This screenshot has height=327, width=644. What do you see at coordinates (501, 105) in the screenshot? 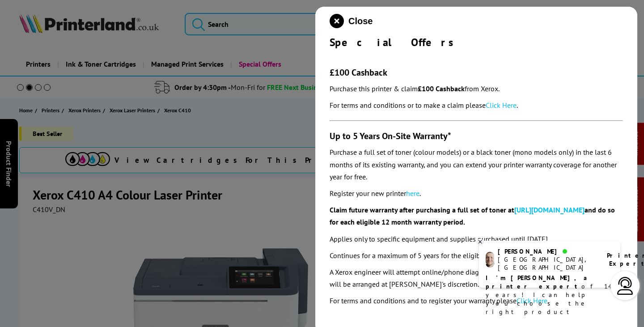
I see `a: Click Here` at bounding box center [501, 105].